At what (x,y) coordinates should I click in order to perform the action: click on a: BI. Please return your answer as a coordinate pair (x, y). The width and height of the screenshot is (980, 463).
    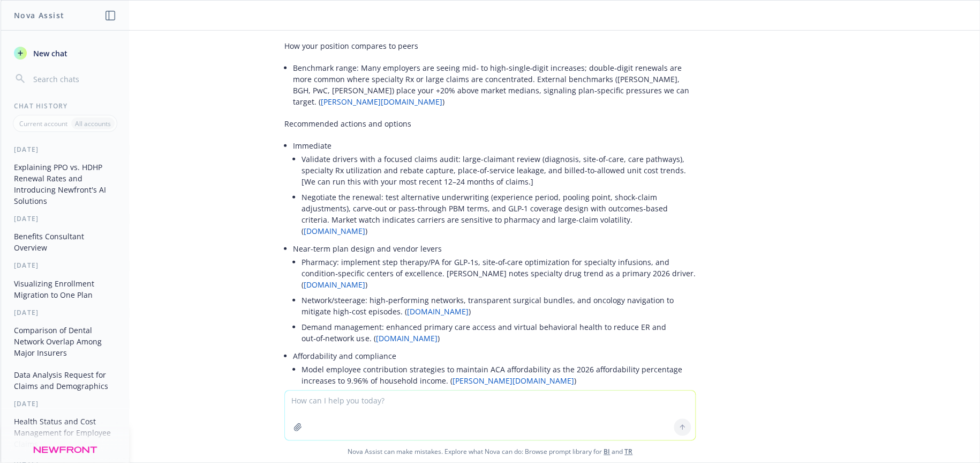
    Looking at the image, I should click on (607, 451).